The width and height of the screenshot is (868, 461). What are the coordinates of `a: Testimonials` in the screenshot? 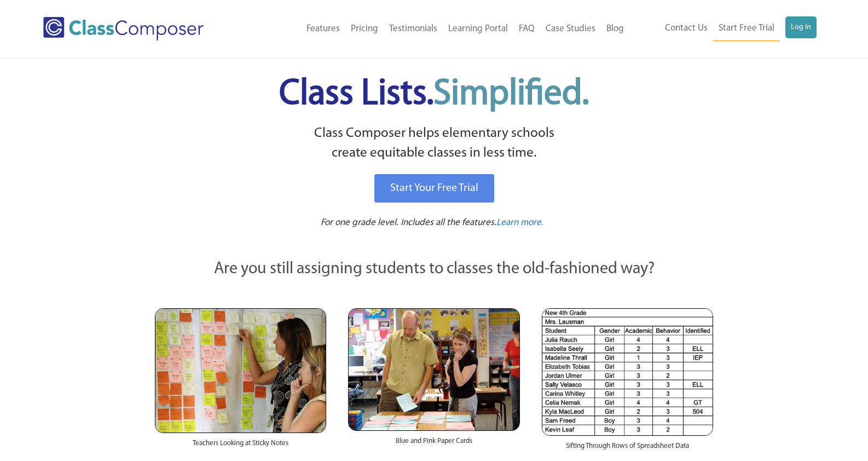 It's located at (413, 29).